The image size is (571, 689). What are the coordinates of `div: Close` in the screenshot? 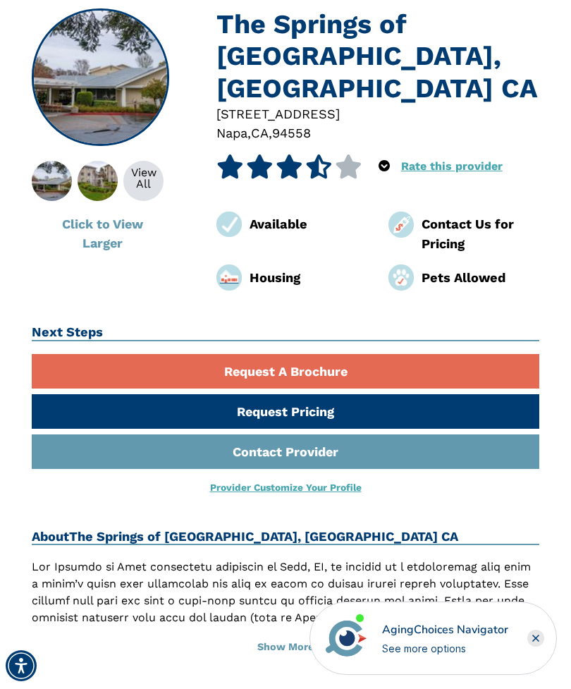 It's located at (536, 639).